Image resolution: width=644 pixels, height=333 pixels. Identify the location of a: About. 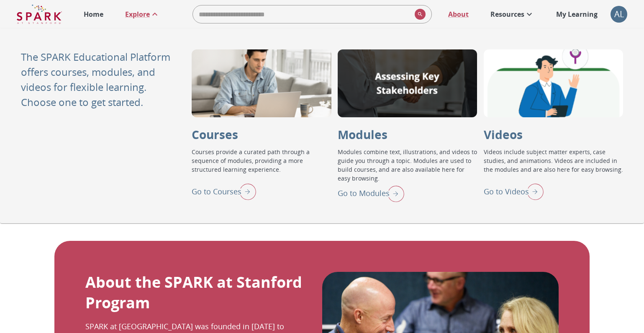
(458, 14).